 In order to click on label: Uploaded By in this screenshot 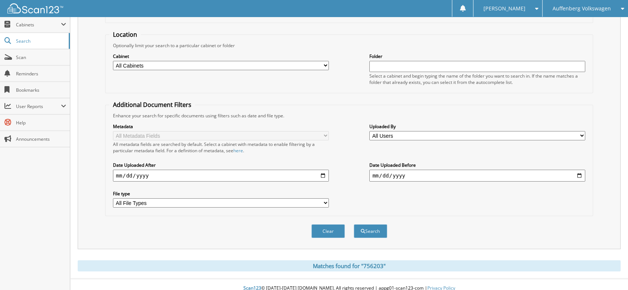, I will do `click(477, 126)`.